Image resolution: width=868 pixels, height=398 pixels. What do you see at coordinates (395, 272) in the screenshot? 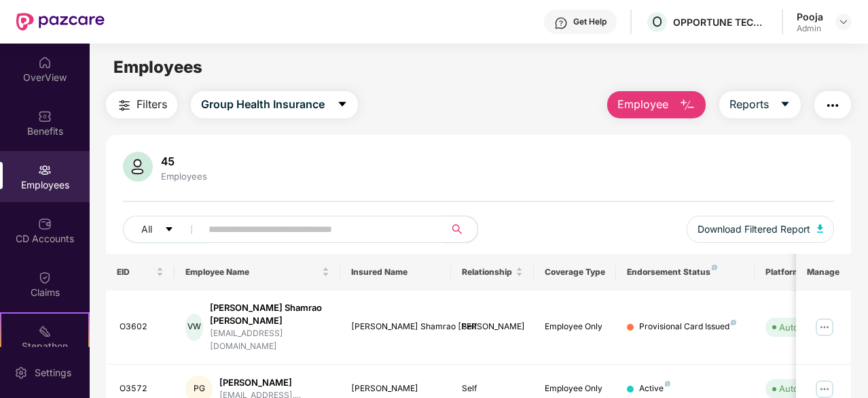
I see `th: Insured Name` at bounding box center [395, 272].